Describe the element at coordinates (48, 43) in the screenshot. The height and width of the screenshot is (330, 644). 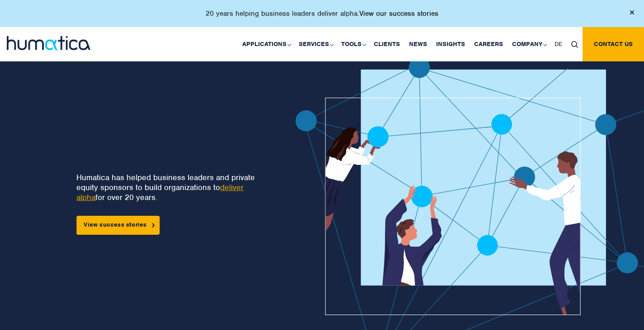
I see `img: logo` at that location.